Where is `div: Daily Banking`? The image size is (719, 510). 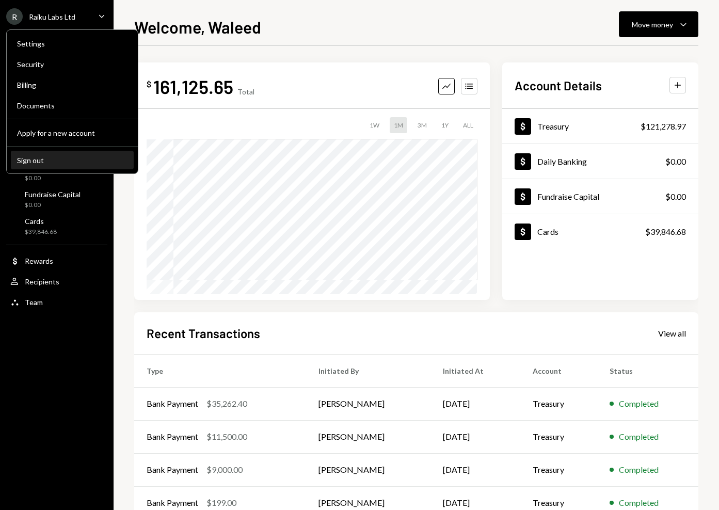
div: Daily Banking is located at coordinates (562, 161).